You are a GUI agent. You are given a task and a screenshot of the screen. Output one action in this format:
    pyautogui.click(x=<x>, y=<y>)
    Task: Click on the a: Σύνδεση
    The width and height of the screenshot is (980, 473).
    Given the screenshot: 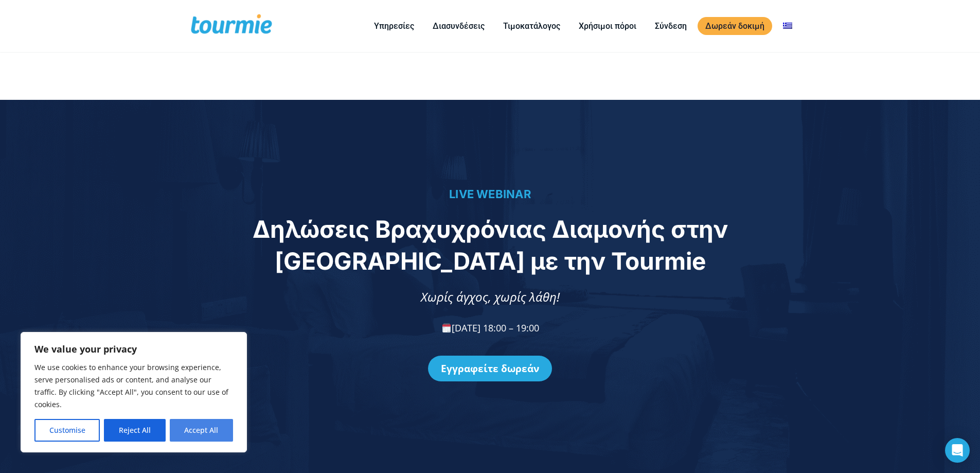 What is the action you would take?
    pyautogui.click(x=671, y=26)
    